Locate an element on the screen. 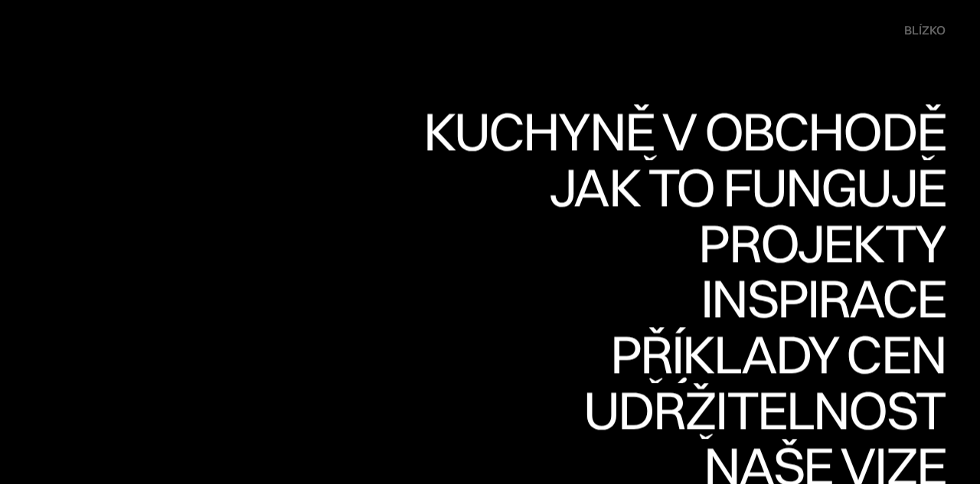  div: menu is located at coordinates (917, 31).